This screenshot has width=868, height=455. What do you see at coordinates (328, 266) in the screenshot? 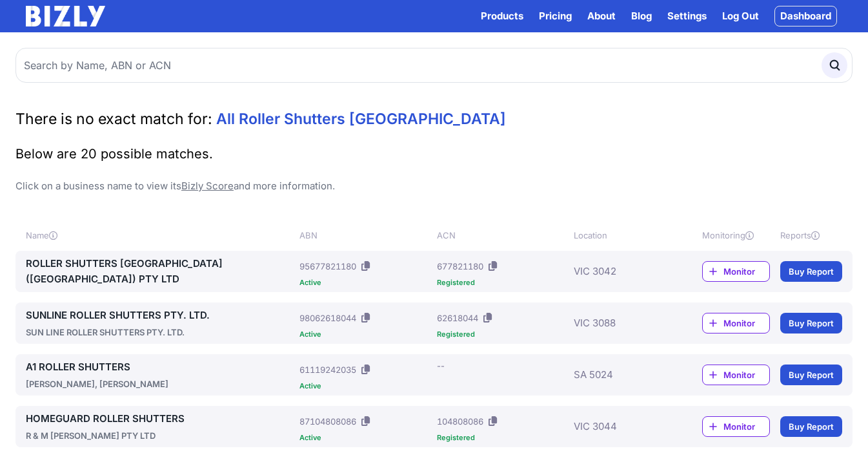
I see `div: 95677821180` at bounding box center [328, 266].